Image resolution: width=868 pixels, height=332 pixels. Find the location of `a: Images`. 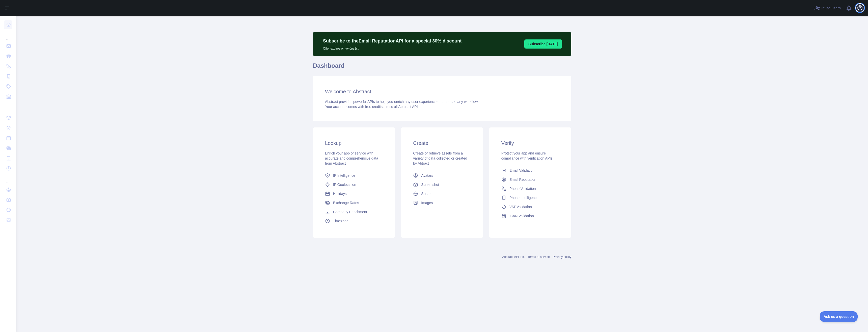

a: Images is located at coordinates (441, 203).